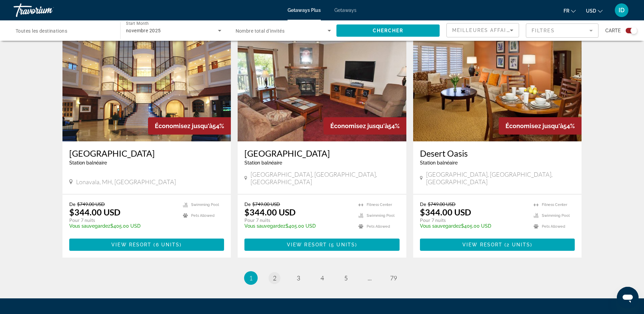  Describe the element at coordinates (613, 30) in the screenshot. I see `span: Carte` at that location.